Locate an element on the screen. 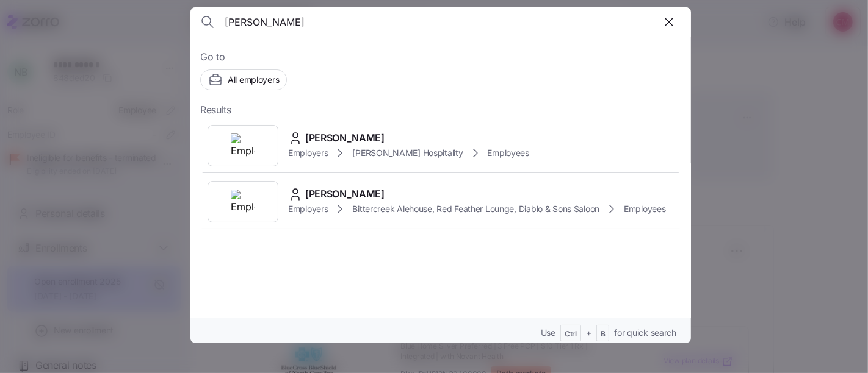  button: All employers is located at coordinates (244, 80).